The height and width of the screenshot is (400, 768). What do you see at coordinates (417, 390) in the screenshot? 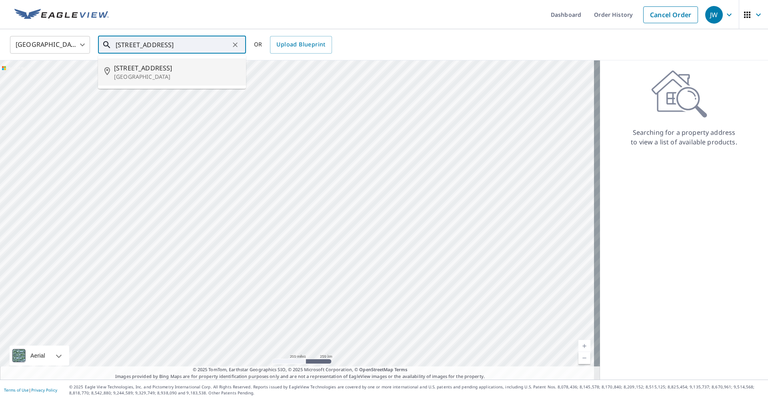
I see `p: © 2025 Eagle View Technologies, Inc. and Pictometry International Corp. All Rights Reserved. Repo...` at bounding box center [417, 390].